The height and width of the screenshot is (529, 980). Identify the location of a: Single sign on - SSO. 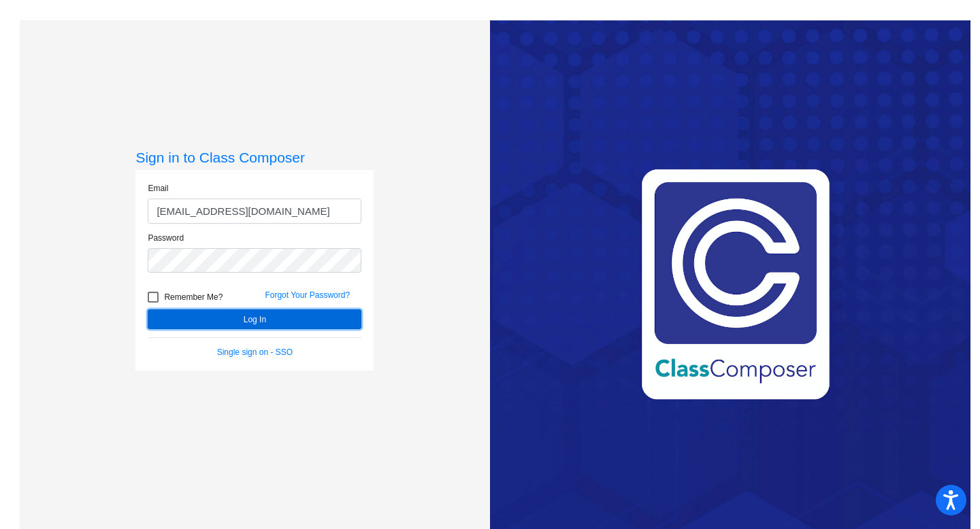
(255, 352).